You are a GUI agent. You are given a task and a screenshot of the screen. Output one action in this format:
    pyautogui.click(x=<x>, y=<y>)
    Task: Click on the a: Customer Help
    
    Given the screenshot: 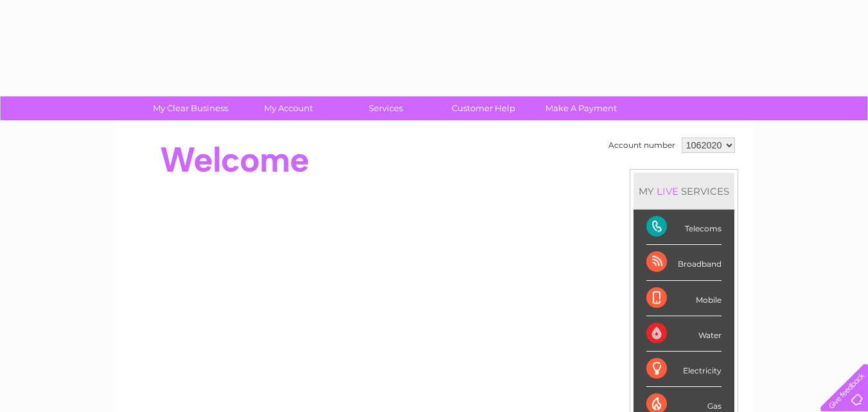 What is the action you would take?
    pyautogui.click(x=483, y=108)
    